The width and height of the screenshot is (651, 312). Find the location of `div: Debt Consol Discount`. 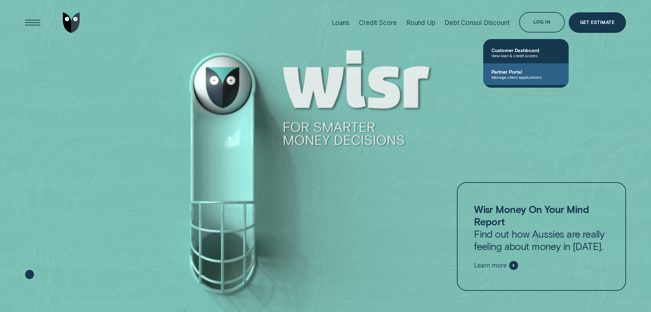

div: Debt Consol Discount is located at coordinates (477, 23).